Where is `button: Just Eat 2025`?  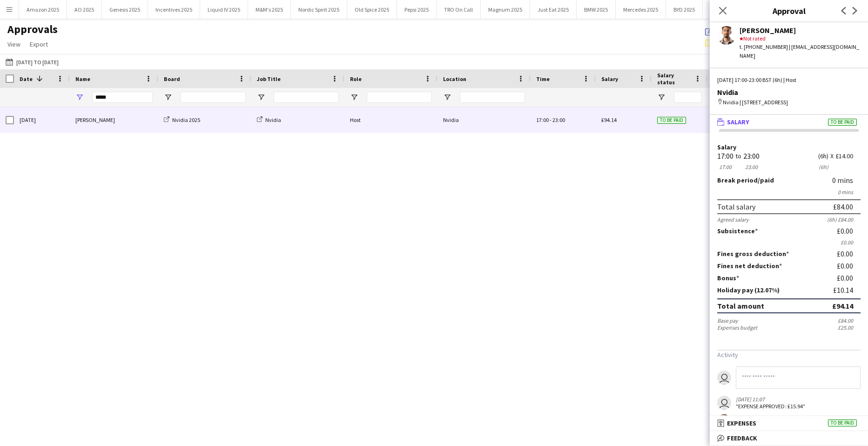
button: Just Eat 2025 is located at coordinates (553, 10).